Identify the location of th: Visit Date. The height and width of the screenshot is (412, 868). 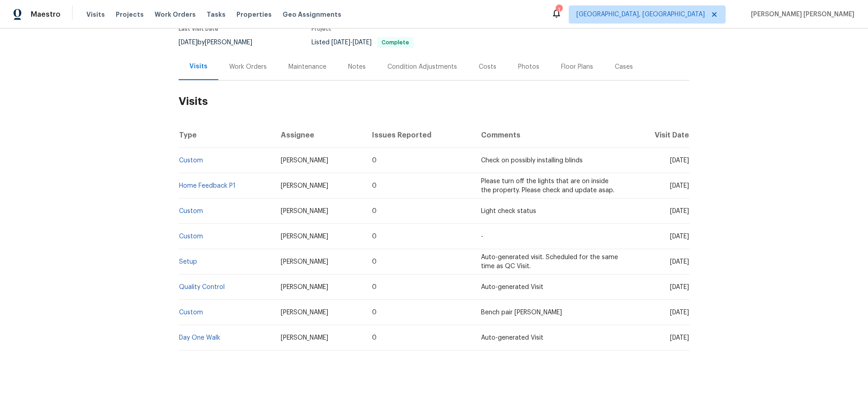
(658, 135).